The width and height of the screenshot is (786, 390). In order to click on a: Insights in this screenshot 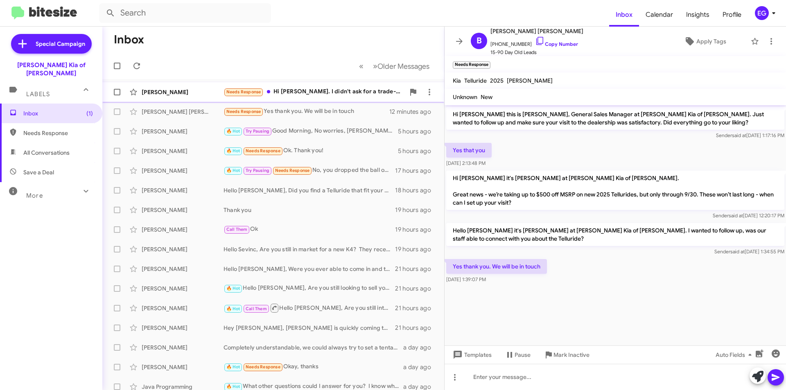, I will do `click(698, 15)`.